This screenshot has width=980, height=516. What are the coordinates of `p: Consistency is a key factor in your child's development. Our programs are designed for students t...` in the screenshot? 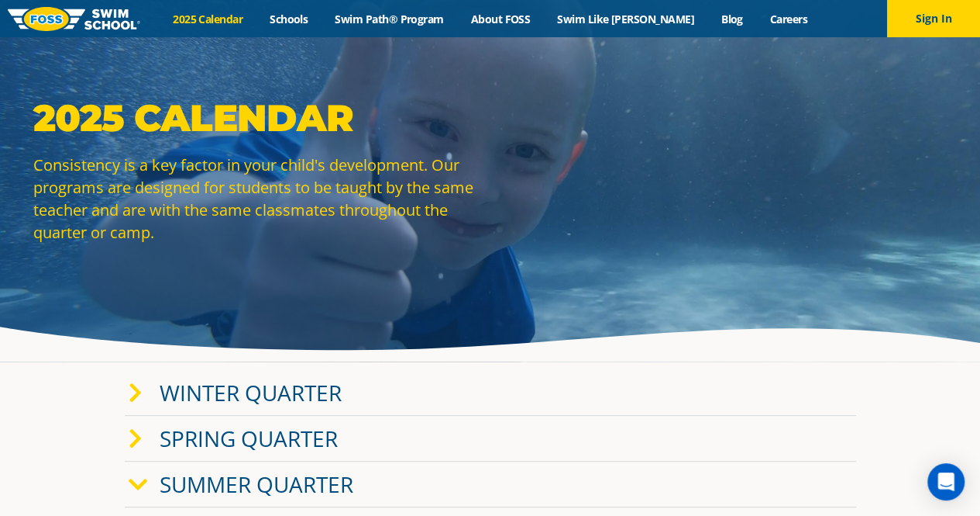 It's located at (258, 199).